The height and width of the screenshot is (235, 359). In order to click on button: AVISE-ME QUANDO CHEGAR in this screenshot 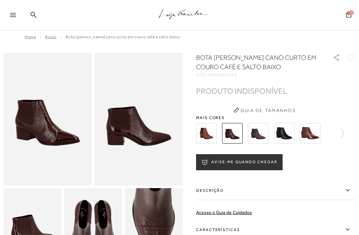, I will do `click(239, 162)`.